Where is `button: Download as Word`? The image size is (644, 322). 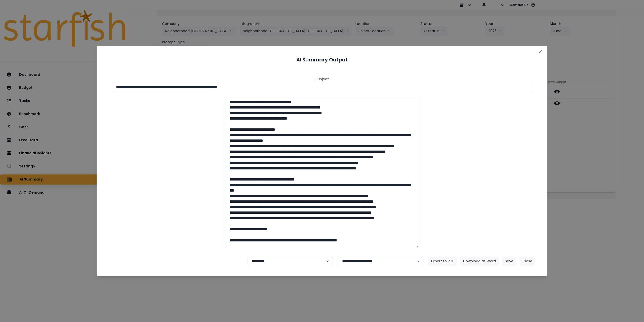
button: Download as Word is located at coordinates (480, 261).